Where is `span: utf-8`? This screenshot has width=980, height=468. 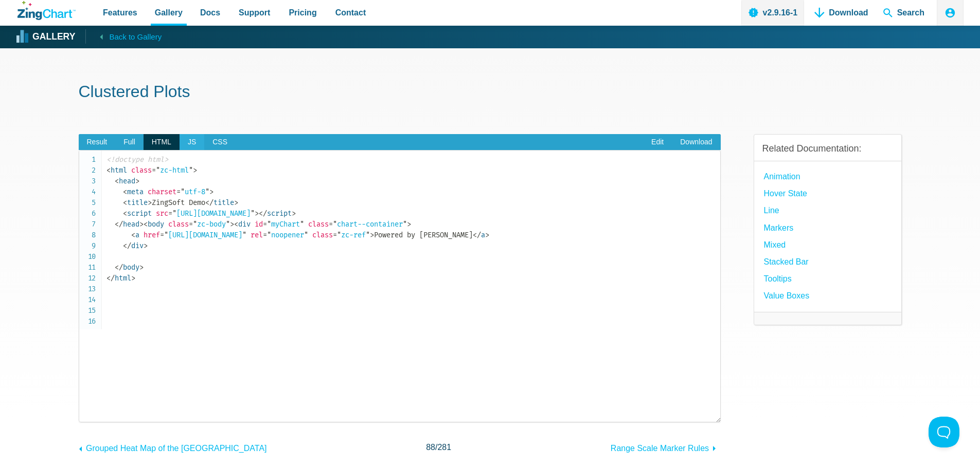
span: utf-8 is located at coordinates (193, 192).